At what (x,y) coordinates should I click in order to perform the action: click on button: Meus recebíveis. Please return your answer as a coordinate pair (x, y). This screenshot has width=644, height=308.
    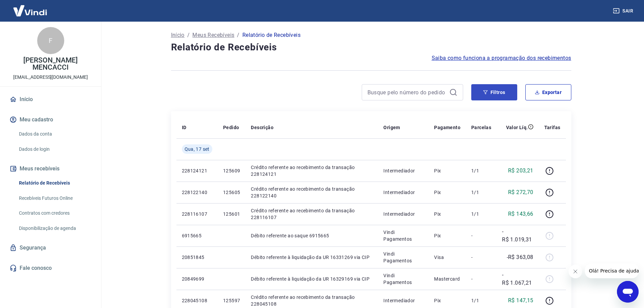
    Looking at the image, I should click on (50, 169).